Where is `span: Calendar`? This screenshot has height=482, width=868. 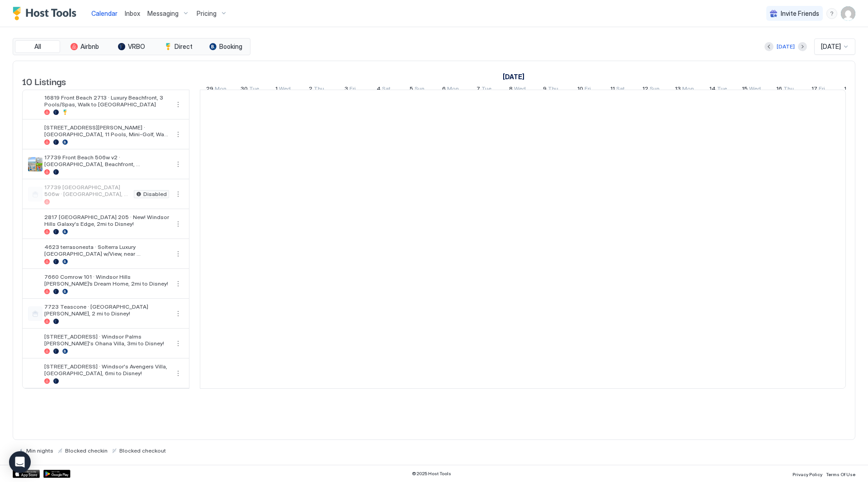
span: Calendar is located at coordinates (105, 13).